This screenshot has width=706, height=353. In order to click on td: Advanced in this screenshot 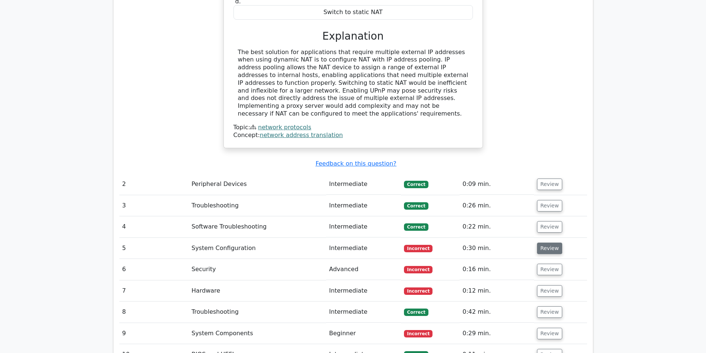, I will do `click(363, 269)`.